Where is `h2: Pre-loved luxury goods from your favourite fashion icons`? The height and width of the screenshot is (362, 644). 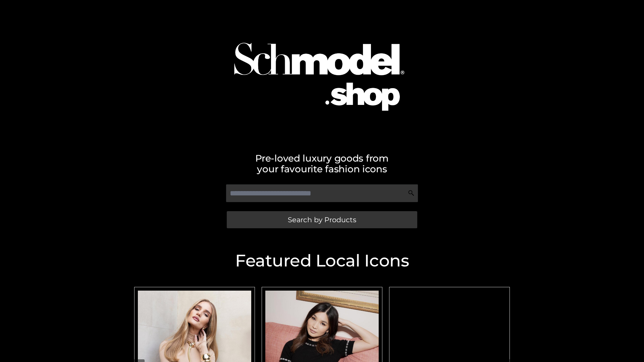 h2: Pre-loved luxury goods from your favourite fashion icons is located at coordinates (322, 164).